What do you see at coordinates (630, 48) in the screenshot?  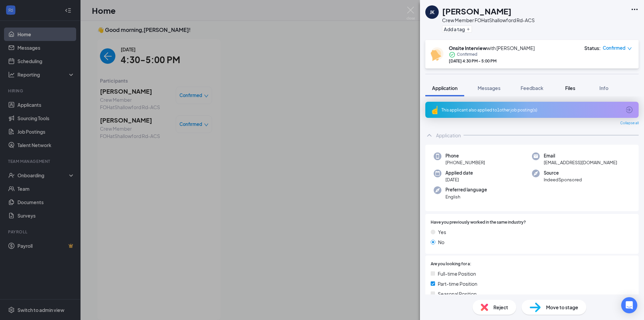 I see `span: down` at bounding box center [630, 48].